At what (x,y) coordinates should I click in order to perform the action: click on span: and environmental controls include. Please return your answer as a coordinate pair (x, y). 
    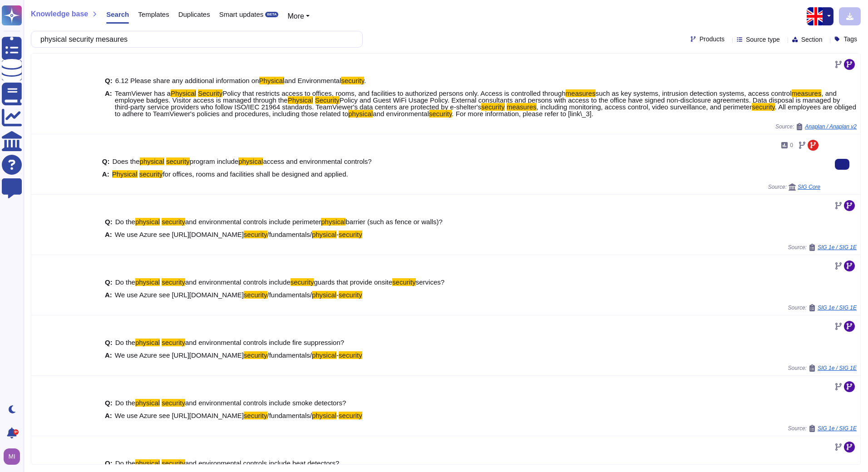
    Looking at the image, I should click on (238, 282).